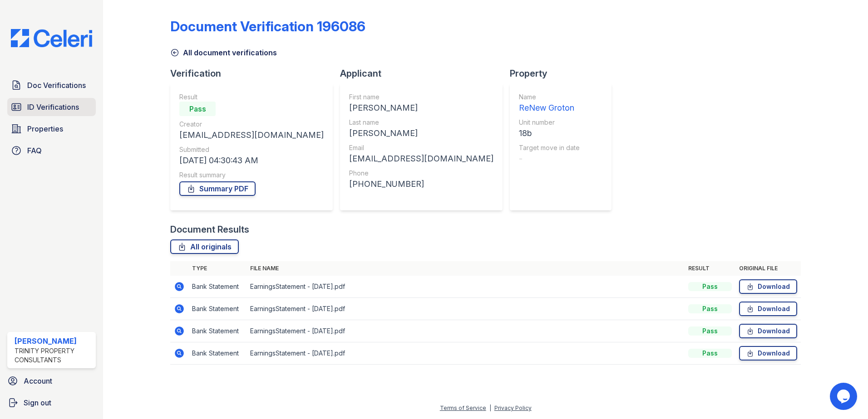  What do you see at coordinates (251, 150) in the screenshot?
I see `div: Submitted` at bounding box center [251, 150].